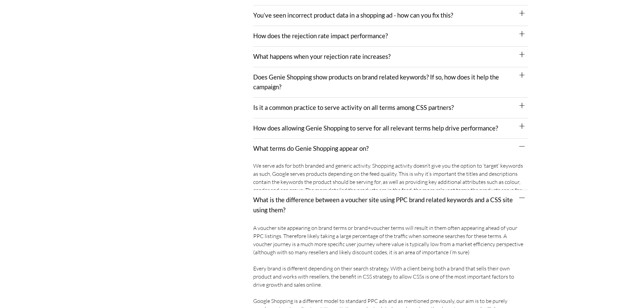 This screenshot has height=308, width=644. I want to click on div: Does Genie Shopping show products on brand related keywords? If so, how does it help the campaign?, so click(390, 82).